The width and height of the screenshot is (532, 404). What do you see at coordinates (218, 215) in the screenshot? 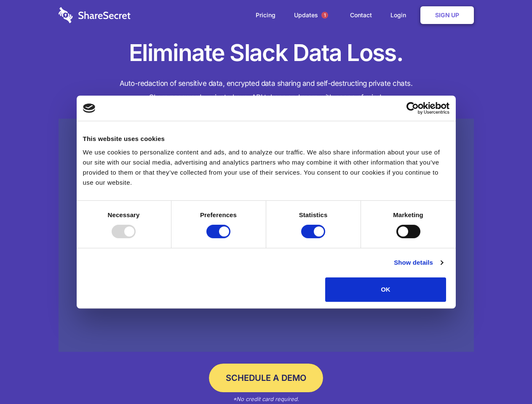
I see `strong: Preferences` at bounding box center [218, 215].